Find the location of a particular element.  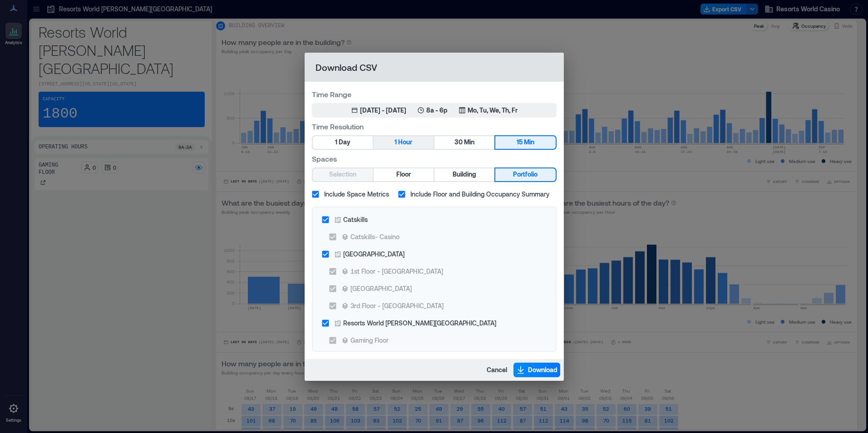

div: Catskills is located at coordinates (355, 219).